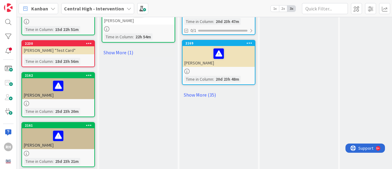 The image size is (392, 169). I want to click on a: Show More (35), so click(219, 95).